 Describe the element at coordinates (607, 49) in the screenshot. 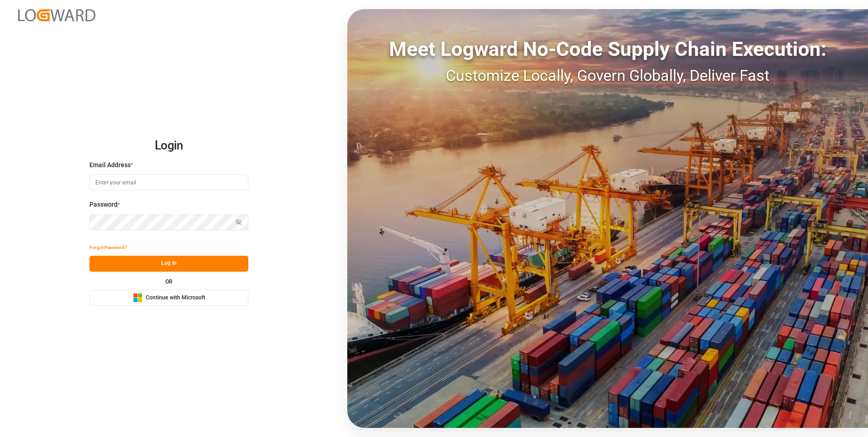

I see `div: Meet Logward No-Code Supply Chain Execution:` at that location.